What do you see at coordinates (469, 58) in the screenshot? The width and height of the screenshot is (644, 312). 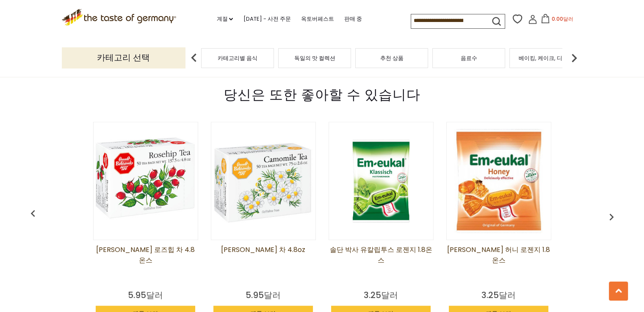 I see `a: 음료수` at bounding box center [469, 58].